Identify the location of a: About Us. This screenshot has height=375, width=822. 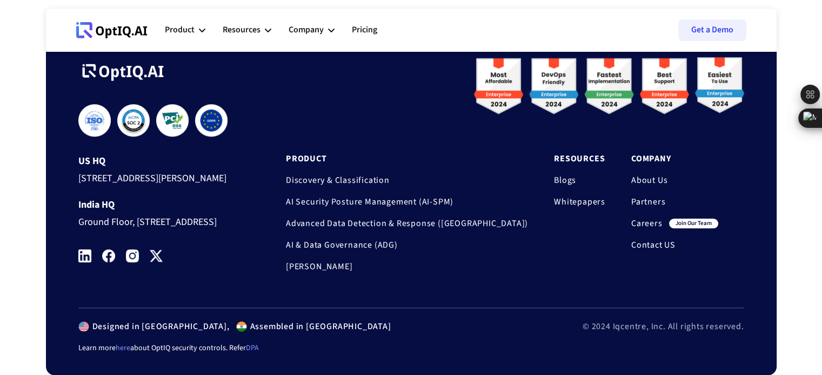
(674, 180).